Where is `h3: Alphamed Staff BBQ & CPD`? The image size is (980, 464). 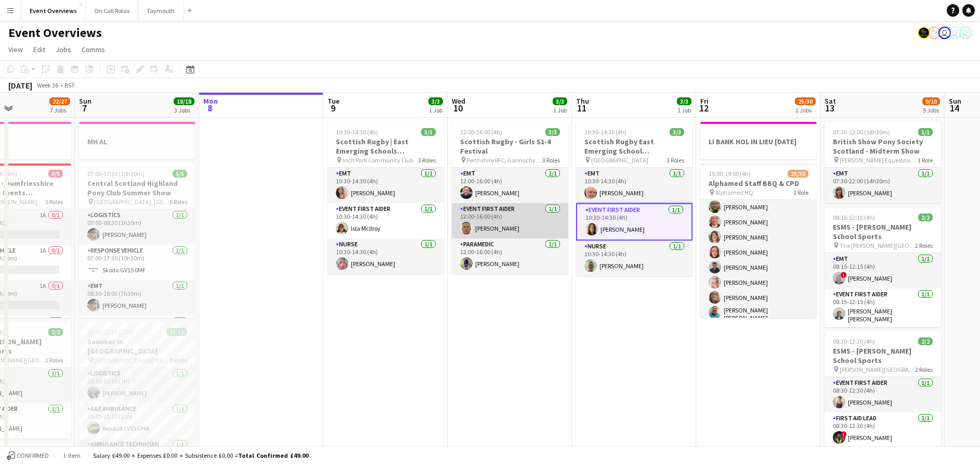 h3: Alphamed Staff BBQ & CPD is located at coordinates (759, 183).